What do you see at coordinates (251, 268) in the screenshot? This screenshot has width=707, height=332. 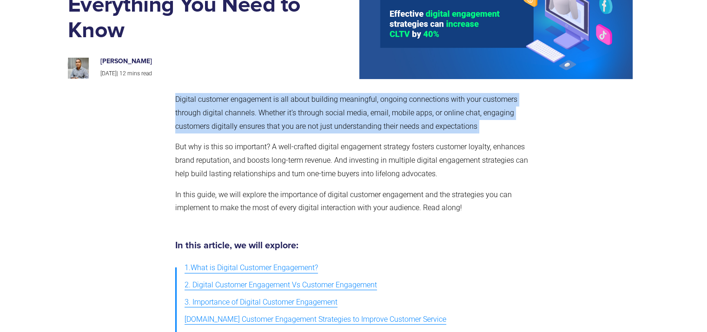 I see `span: 1.What is Digital Customer Engagement?` at bounding box center [251, 268].